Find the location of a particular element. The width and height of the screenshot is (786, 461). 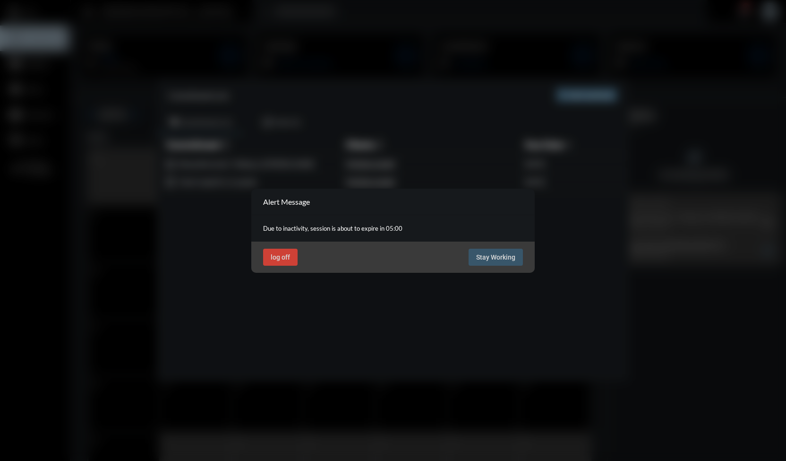

span: Stay Working is located at coordinates (496, 257).